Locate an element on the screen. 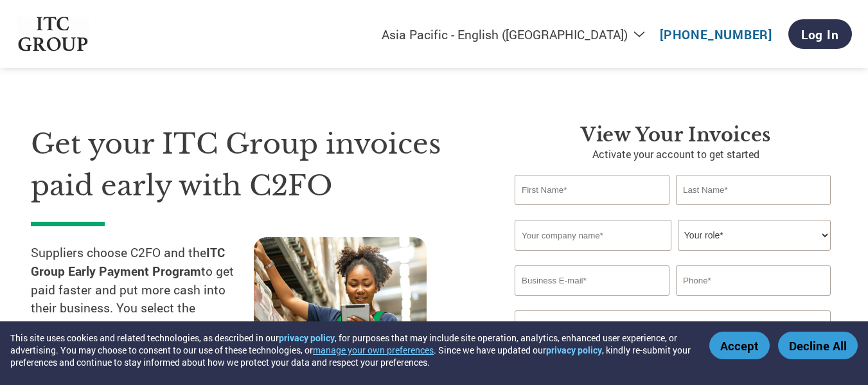  p: Suppliers choose C2FO and the to get paid faster and put more cash into their business. You selec... is located at coordinates (142, 299).